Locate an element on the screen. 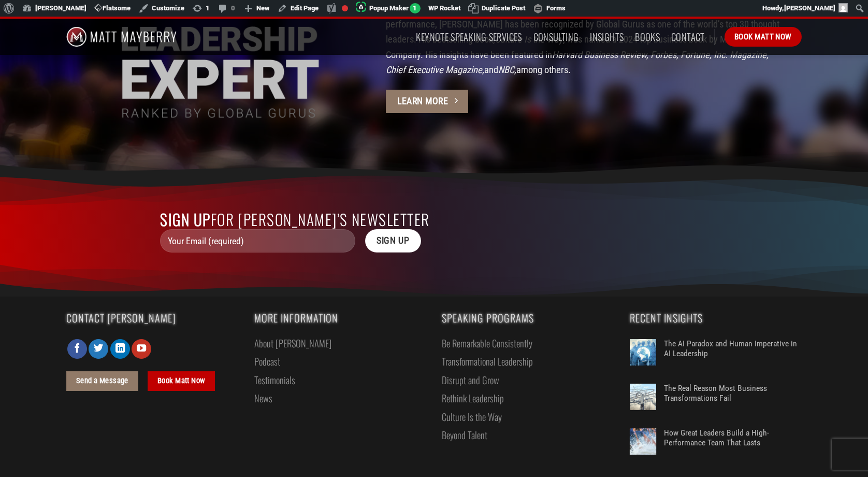 The image size is (868, 477). a: Rethink Leadership is located at coordinates (473, 397).